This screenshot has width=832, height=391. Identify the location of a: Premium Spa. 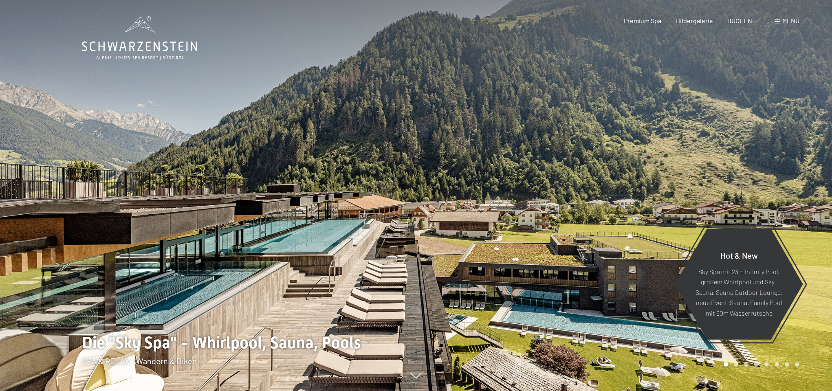
(642, 20).